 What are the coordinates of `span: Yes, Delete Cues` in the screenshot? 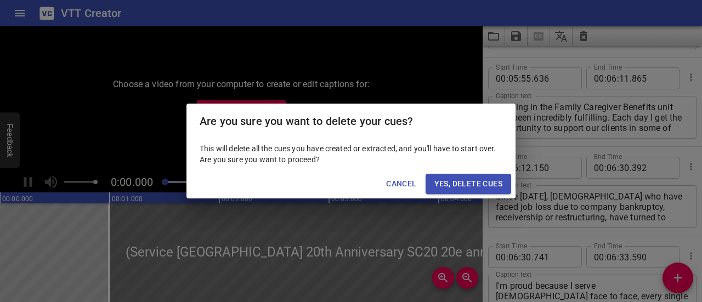 It's located at (468, 184).